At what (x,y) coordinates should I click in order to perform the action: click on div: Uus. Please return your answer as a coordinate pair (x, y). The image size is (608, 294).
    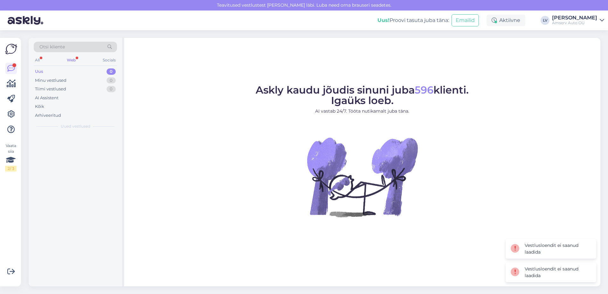
    Looking at the image, I should click on (39, 72).